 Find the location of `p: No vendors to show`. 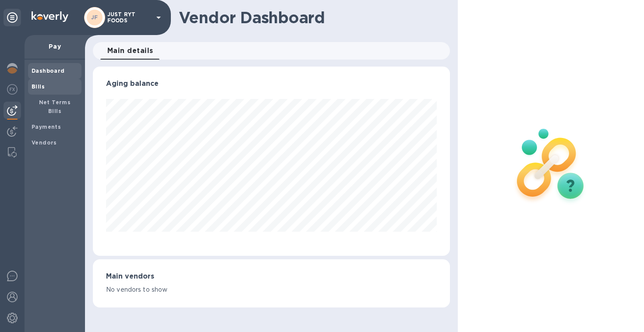

p: No vendors to show is located at coordinates (271, 290).